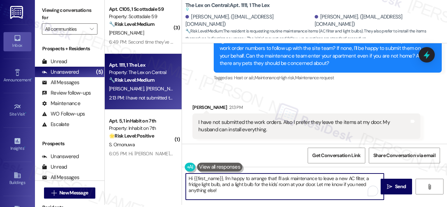  Describe the element at coordinates (316, 35) in the screenshot. I see `span: : The resident is requesting routine maintenance items (AC filter and light bulbs). They also pre...` at that location.